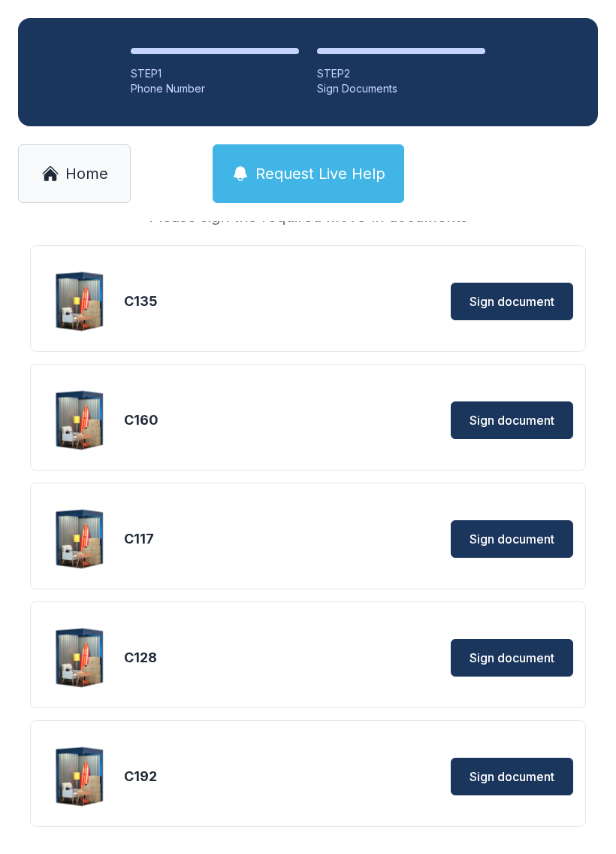 This screenshot has width=616, height=854. What do you see at coordinates (215, 302) in the screenshot?
I see `div: C135` at bounding box center [215, 302].